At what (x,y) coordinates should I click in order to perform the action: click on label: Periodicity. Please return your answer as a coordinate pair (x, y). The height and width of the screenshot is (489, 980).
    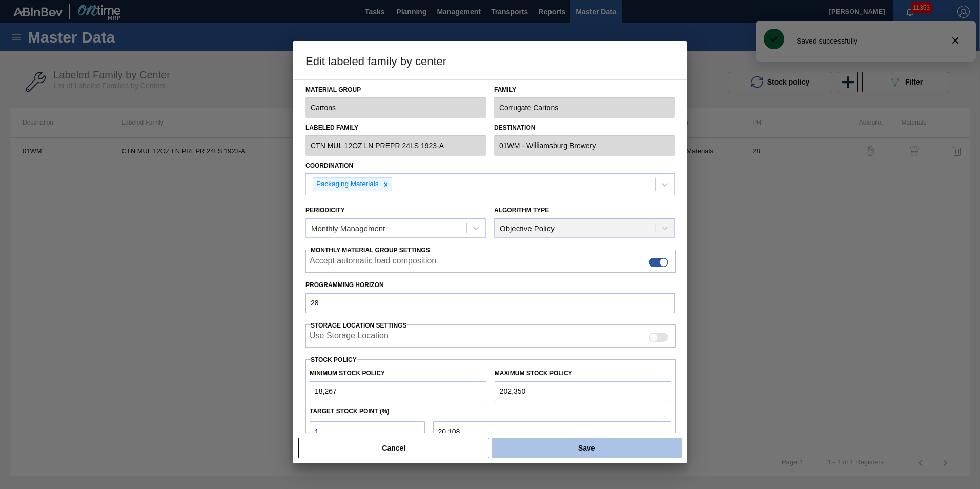
    Looking at the image, I should click on (325, 210).